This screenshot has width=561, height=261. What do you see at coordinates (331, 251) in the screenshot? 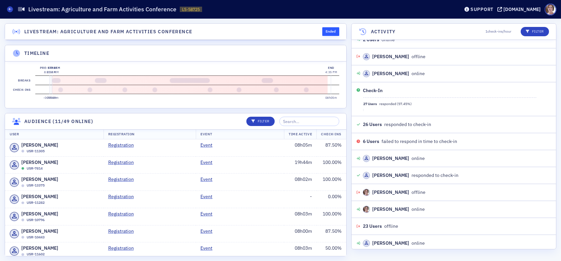
I see `td: 50.00 %` at bounding box center [331, 251].